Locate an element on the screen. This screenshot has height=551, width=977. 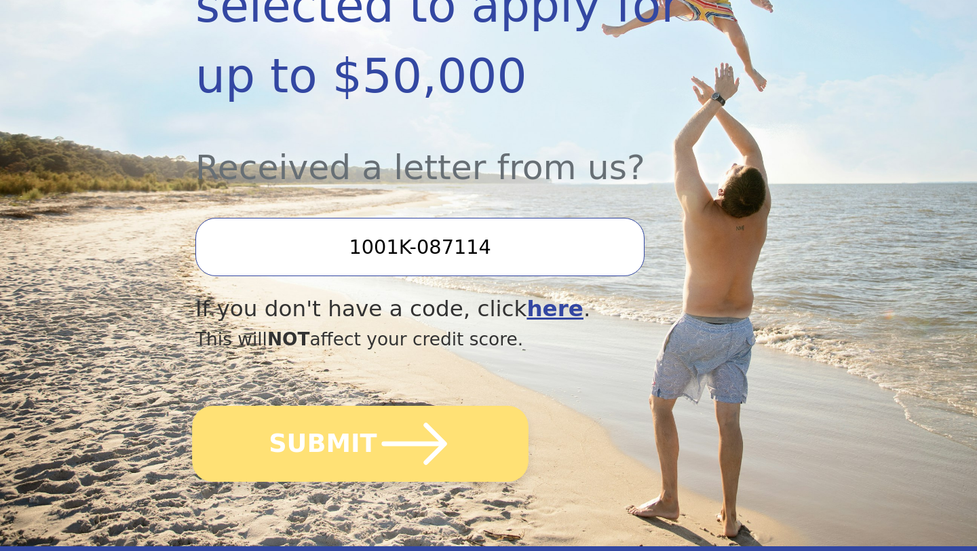
div: If you don't have a code, click . is located at coordinates (444, 309).